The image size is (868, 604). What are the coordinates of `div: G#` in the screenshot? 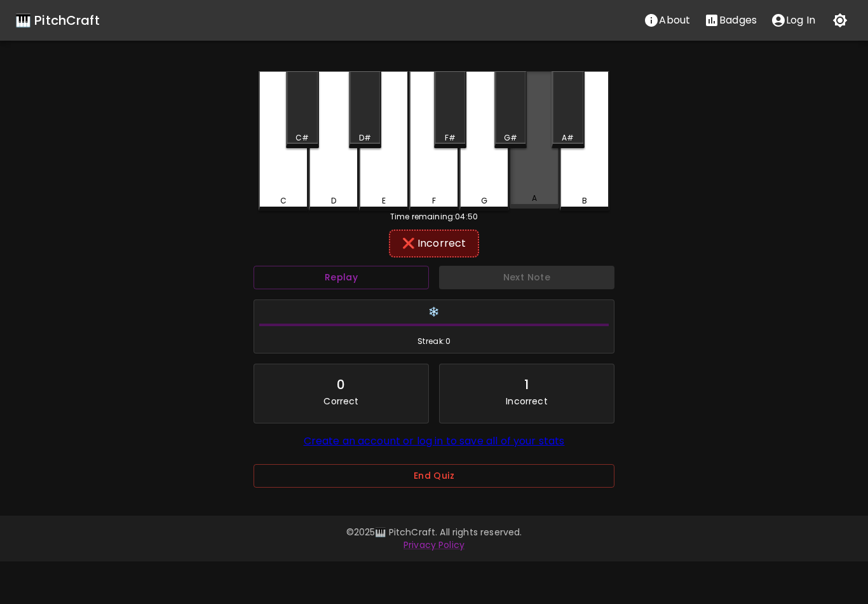 It's located at (510, 138).